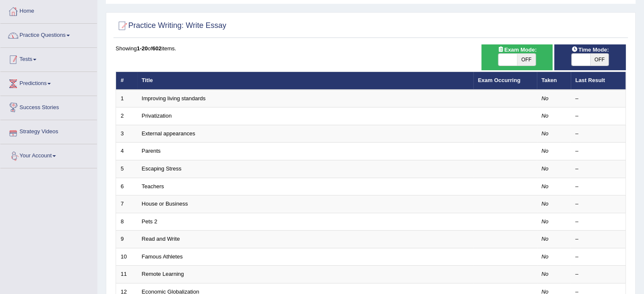 Image resolution: width=644 pixels, height=294 pixels. I want to click on a: Famous Athletes, so click(162, 256).